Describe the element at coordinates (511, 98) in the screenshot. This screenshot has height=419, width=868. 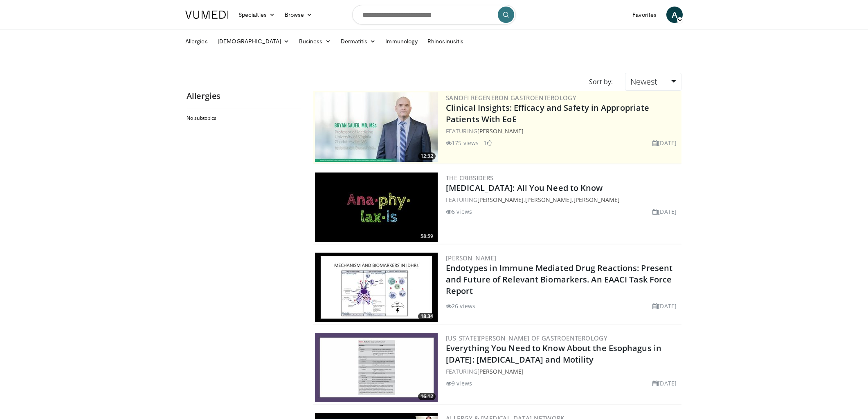
I see `a: Sanofi Regeneron Gastroenterology` at that location.